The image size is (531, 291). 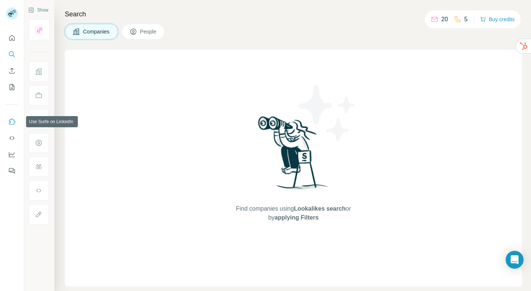 What do you see at coordinates (12, 71) in the screenshot?
I see `button: Enrich CSV` at bounding box center [12, 71].